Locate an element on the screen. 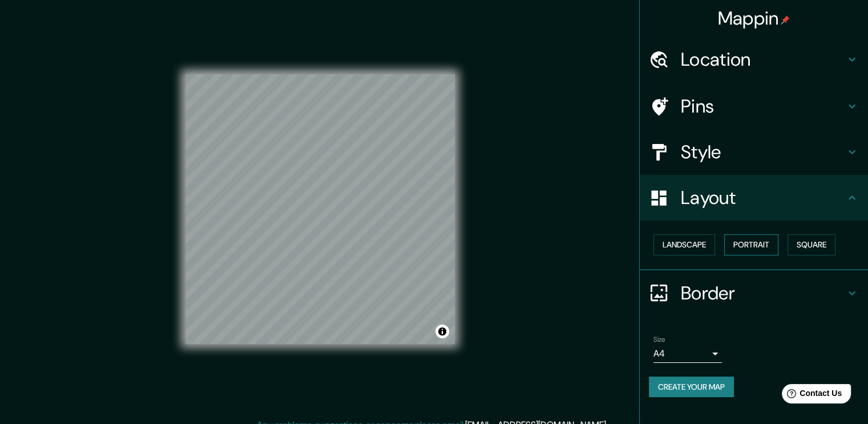 This screenshot has width=868, height=424. button: Create your map is located at coordinates (691, 387).